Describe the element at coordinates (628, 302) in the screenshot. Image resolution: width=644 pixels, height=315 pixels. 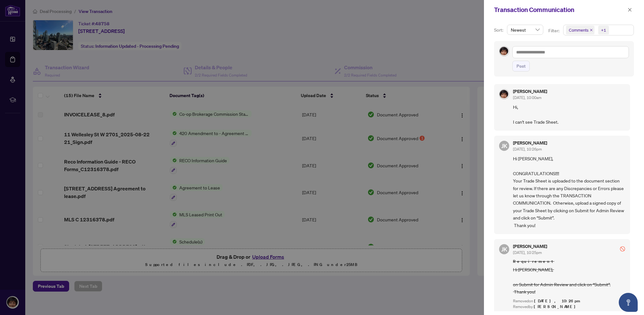
I see `button: Open asap` at that location.